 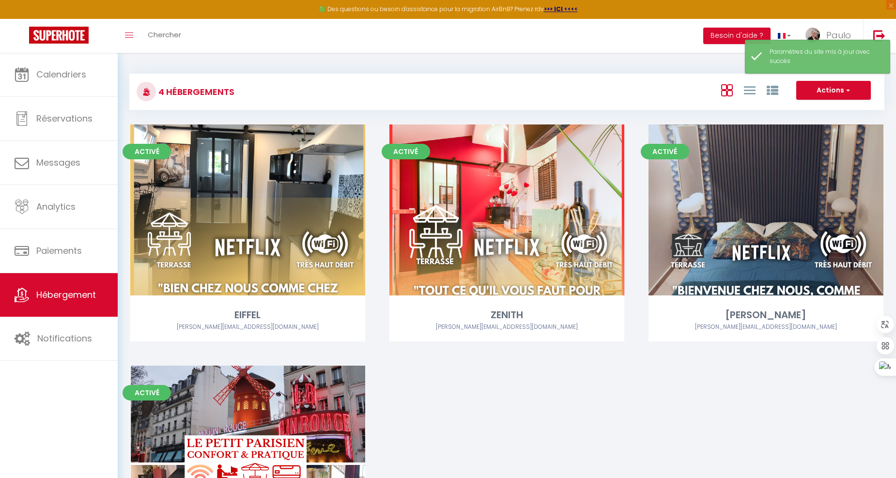 I want to click on div: Paramètres du site mis à jour avec succès, so click(x=825, y=57).